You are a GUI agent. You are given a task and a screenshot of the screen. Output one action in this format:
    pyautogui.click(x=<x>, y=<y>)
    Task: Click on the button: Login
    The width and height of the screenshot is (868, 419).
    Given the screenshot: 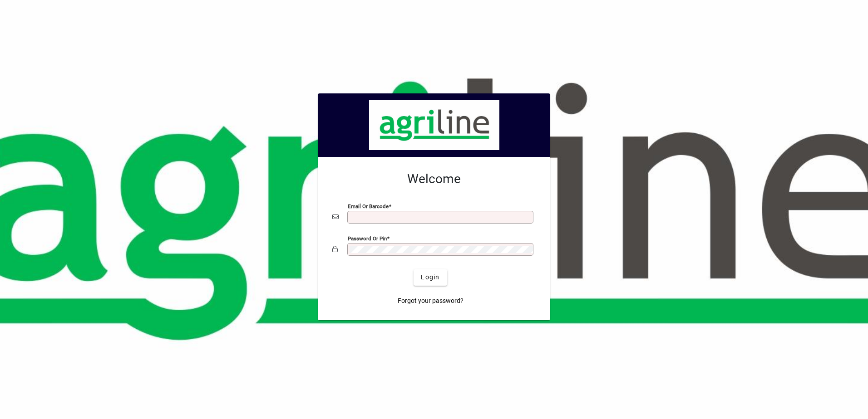 What is the action you would take?
    pyautogui.click(x=430, y=278)
    